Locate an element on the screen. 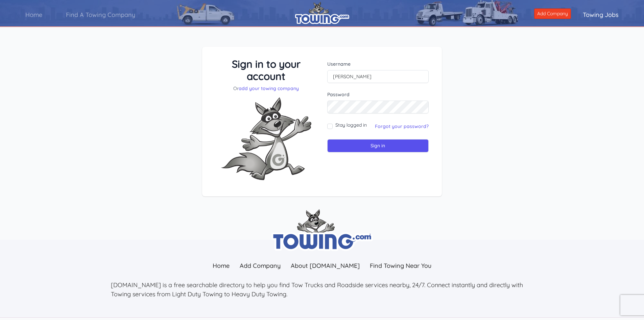  label: Username is located at coordinates (378, 64).